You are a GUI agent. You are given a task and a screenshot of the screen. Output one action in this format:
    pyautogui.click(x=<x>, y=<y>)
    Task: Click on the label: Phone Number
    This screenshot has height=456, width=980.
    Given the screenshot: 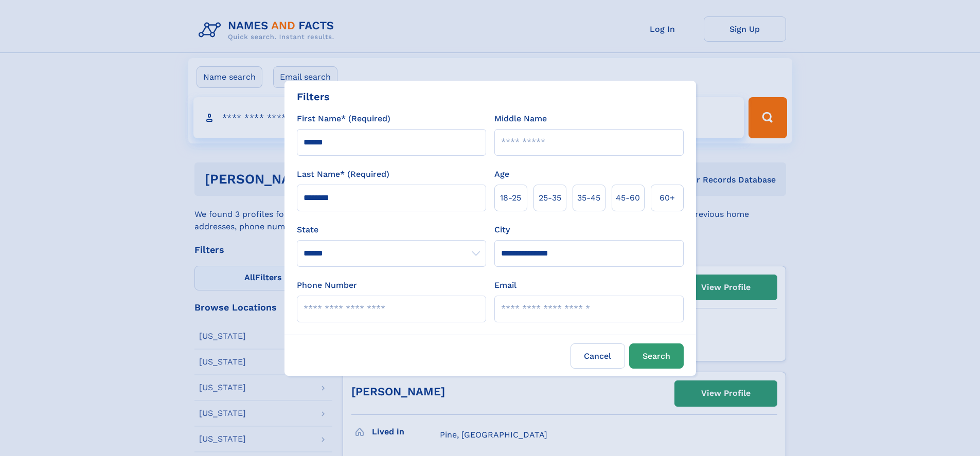 What is the action you would take?
    pyautogui.click(x=326, y=285)
    